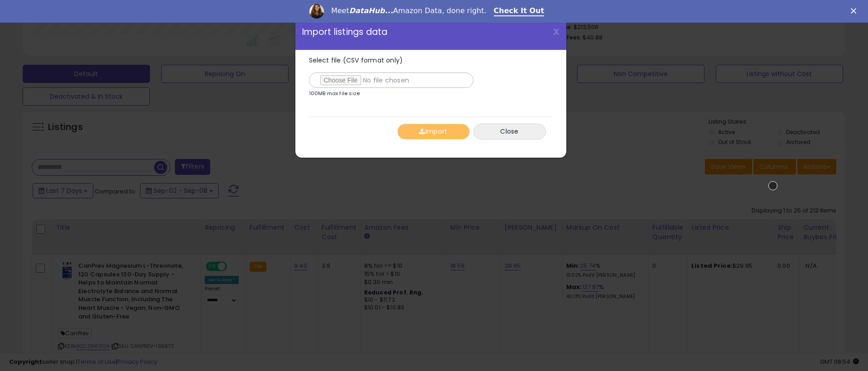 This screenshot has height=371, width=868. What do you see at coordinates (345, 32) in the screenshot?
I see `span: Import listings data` at bounding box center [345, 32].